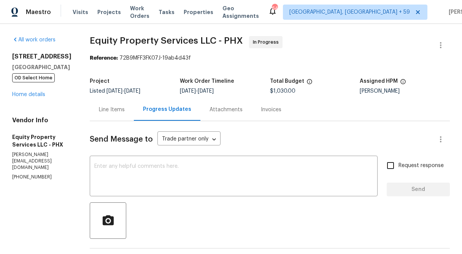  Describe the element at coordinates (140, 12) in the screenshot. I see `span: Work Orders` at that location.